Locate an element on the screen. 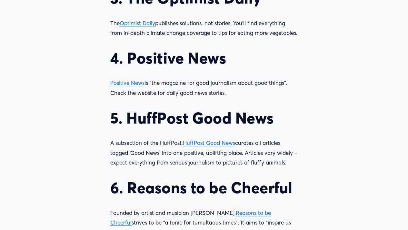  h2: 4. Positive News is located at coordinates (204, 58).